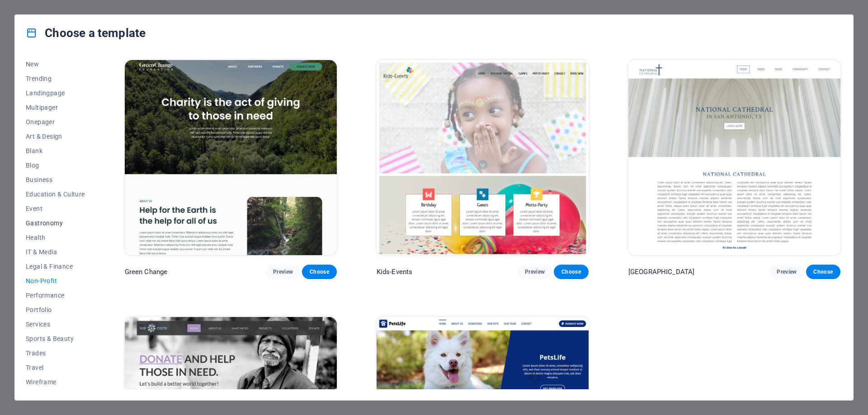  What do you see at coordinates (55, 195) in the screenshot?
I see `span: Education & Culture` at bounding box center [55, 195].